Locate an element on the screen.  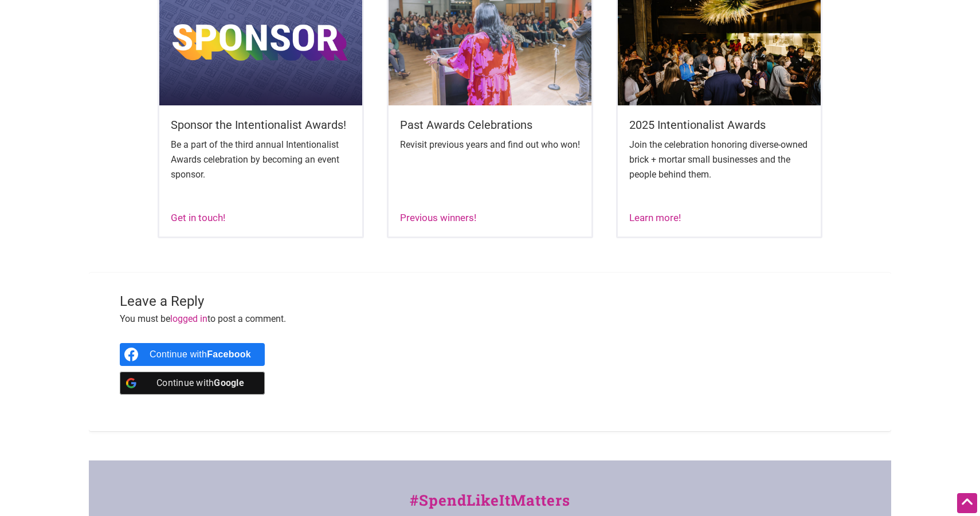
p: Join the celebration honoring diverse-owned brick + mortar small businesses and the people behind... is located at coordinates (719, 159).